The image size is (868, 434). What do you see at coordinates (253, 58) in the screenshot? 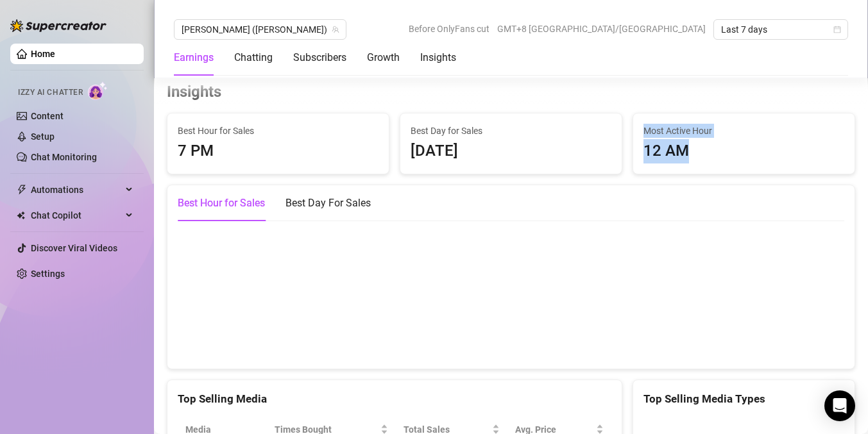
I see `div: Chatting` at bounding box center [253, 58].